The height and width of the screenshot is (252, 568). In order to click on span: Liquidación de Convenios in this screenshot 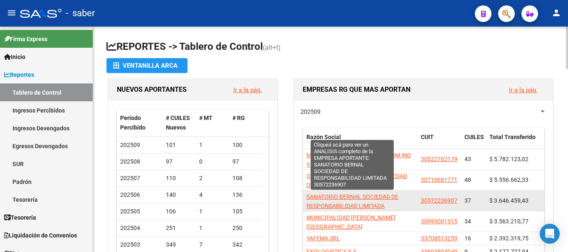, I will do `click(40, 236)`.